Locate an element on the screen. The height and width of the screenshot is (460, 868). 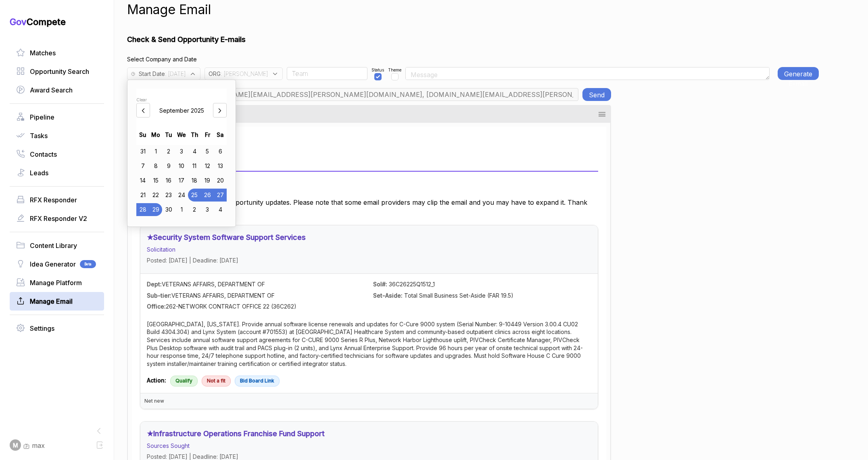
div: Su is located at coordinates (143, 134).